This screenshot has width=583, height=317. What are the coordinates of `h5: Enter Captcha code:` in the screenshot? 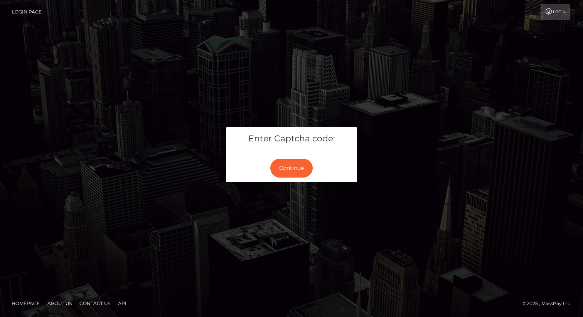 It's located at (292, 139).